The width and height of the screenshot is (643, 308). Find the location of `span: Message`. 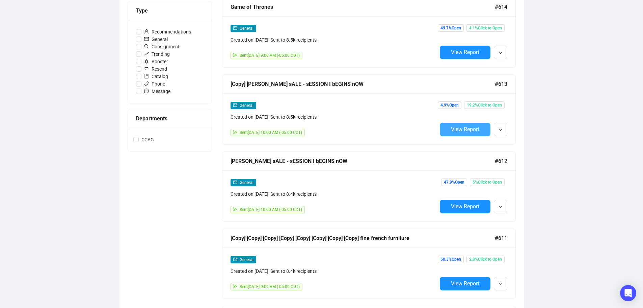

span: Message is located at coordinates (157, 91).